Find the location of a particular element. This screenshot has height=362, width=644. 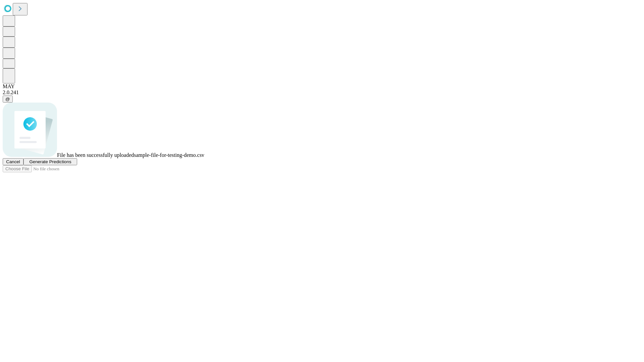

span: Generate Predictions is located at coordinates (50, 161).